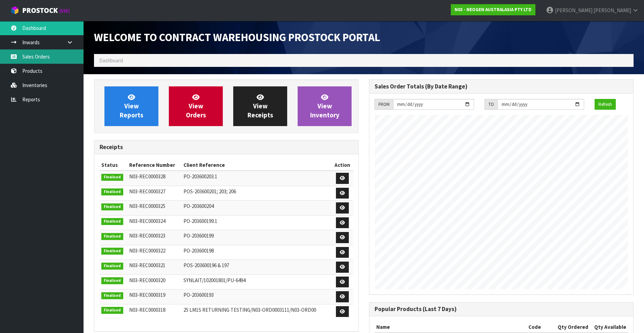 This screenshot has height=333, width=644. I want to click on span: N03-REC0000323, so click(147, 235).